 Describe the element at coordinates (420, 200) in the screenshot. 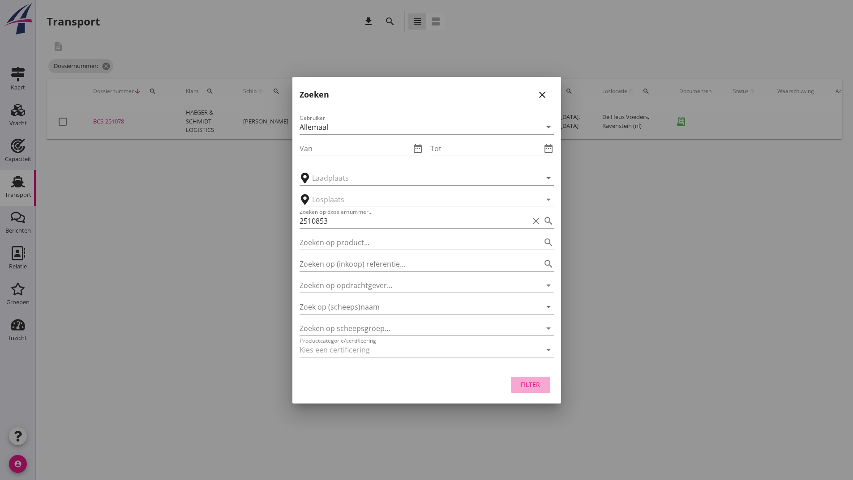

I see `input: Losplaats` at that location.